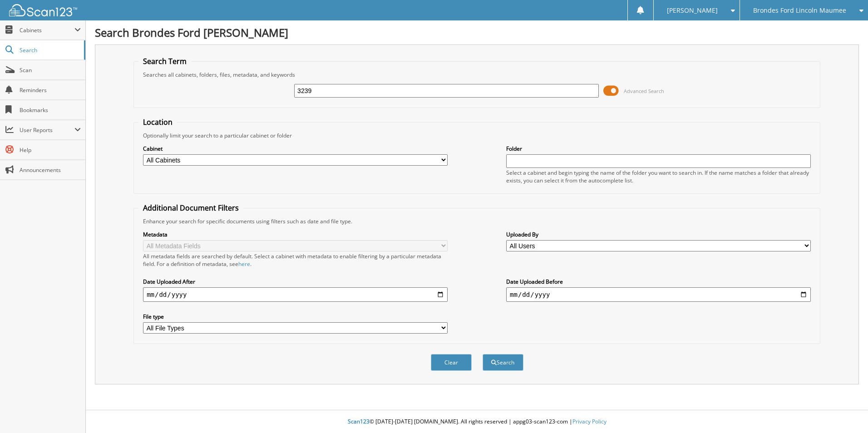 This screenshot has width=868, height=433. What do you see at coordinates (50, 90) in the screenshot?
I see `span: Reminders` at bounding box center [50, 90].